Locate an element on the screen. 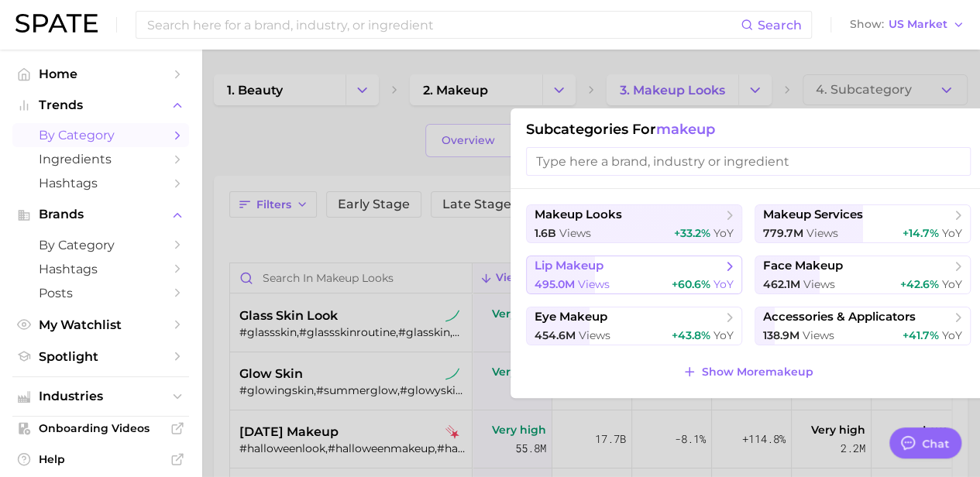 Image resolution: width=980 pixels, height=477 pixels. span: 779.7m is located at coordinates (783, 233).